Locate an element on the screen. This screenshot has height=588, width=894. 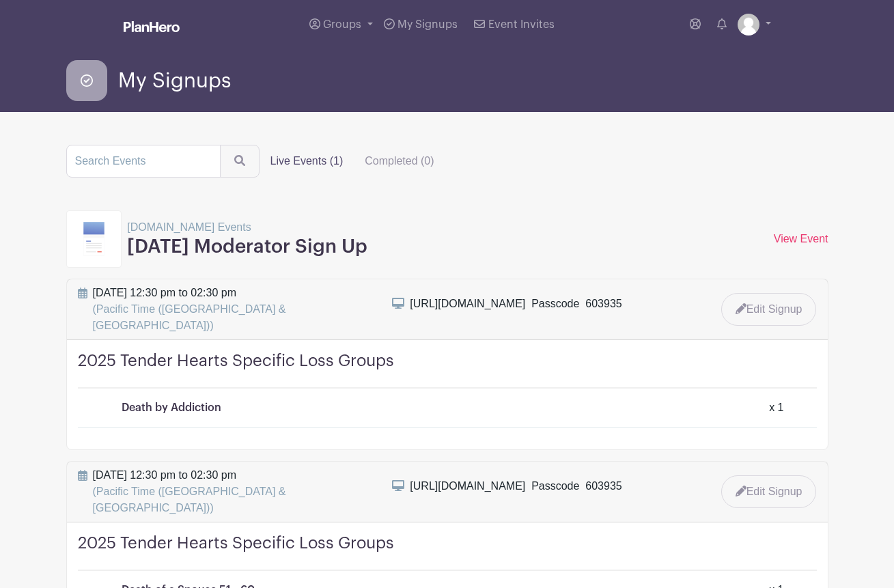
img: logo_white-6c42ec7e38ccf1d336a20a19083b03d10ae64f83f12c07503d8b9e83406b4c7d.svg is located at coordinates (151, 26).